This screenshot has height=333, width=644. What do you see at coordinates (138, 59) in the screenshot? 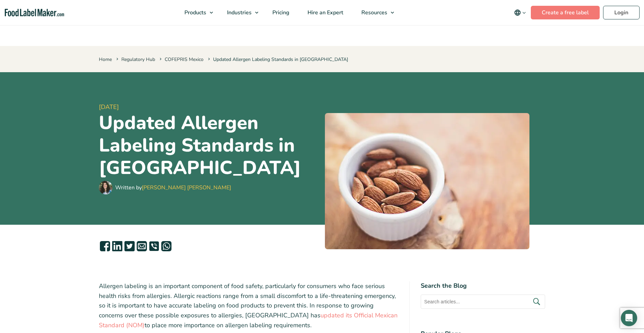
I see `a: Regulatory Hub` at bounding box center [138, 59].